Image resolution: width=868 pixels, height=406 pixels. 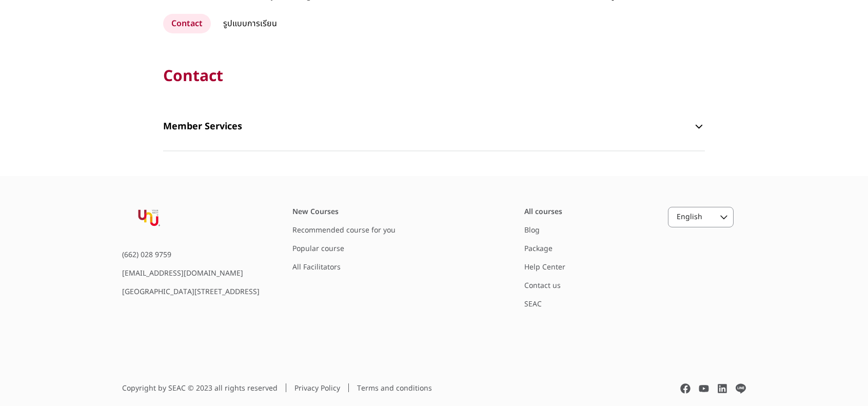 What do you see at coordinates (354, 212) in the screenshot?
I see `div: New Courses` at bounding box center [354, 212].